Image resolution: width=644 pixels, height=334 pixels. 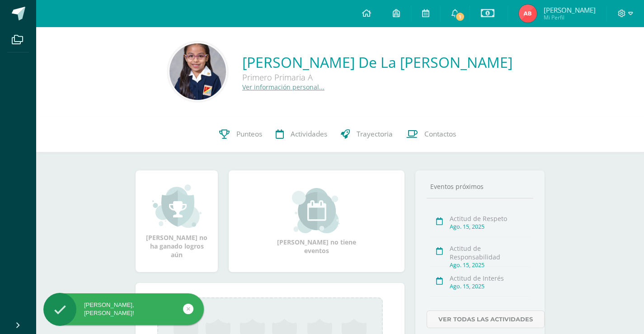 What do you see at coordinates (570, 17) in the screenshot?
I see `span: Mi Perfil` at bounding box center [570, 17].